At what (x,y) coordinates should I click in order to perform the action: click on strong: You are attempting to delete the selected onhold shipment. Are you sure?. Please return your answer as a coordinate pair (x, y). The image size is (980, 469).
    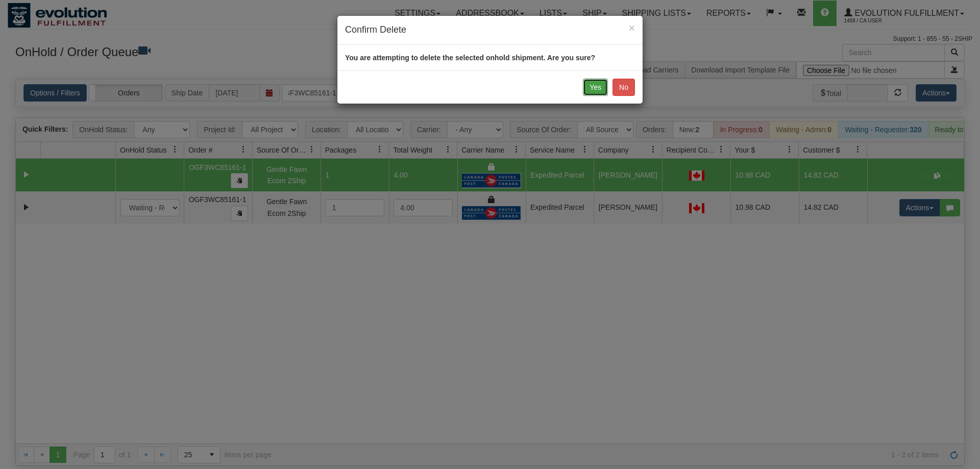
    Looking at the image, I should click on (470, 58).